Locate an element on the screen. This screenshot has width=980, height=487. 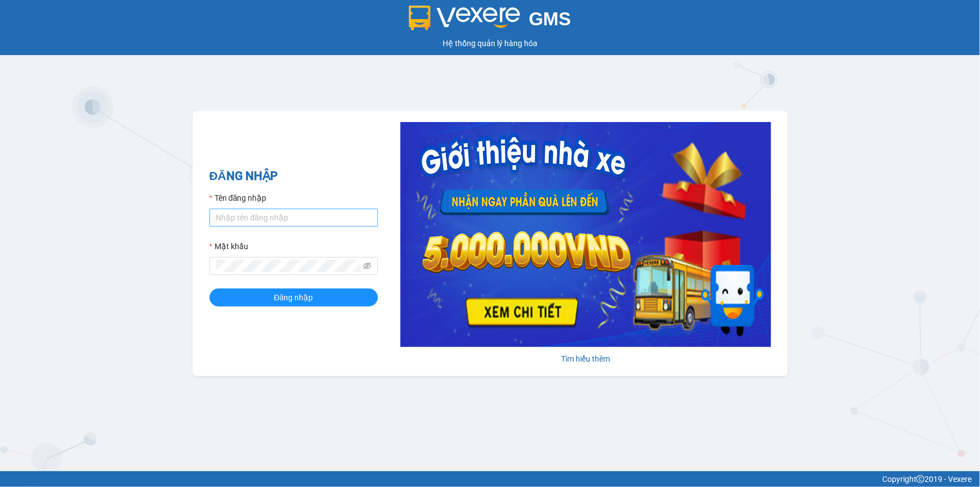
span: copyright is located at coordinates (921, 479).